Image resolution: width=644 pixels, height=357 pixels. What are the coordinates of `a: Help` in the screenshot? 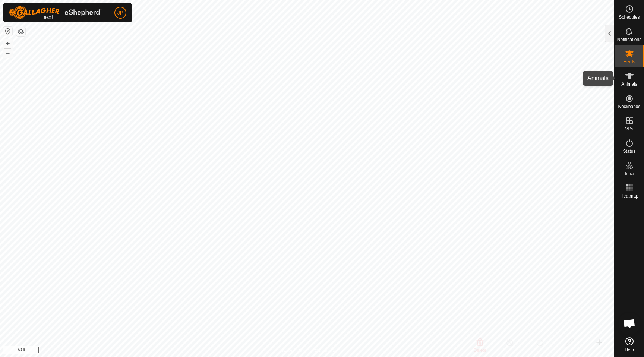 It's located at (629, 344).